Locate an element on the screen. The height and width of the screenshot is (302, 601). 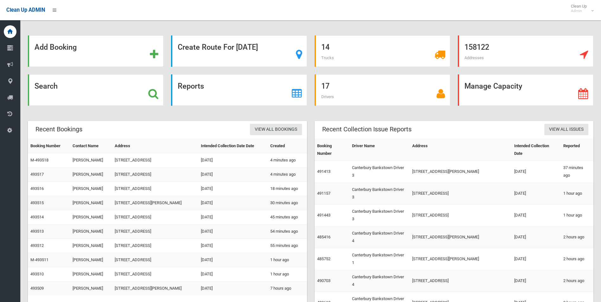
span: Clean Up is located at coordinates (581, 9).